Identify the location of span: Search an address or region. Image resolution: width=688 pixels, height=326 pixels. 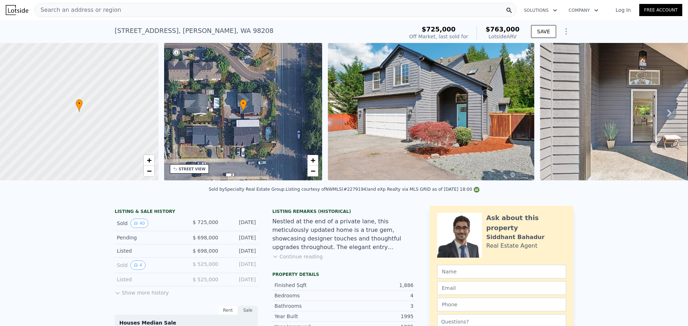
(78, 10).